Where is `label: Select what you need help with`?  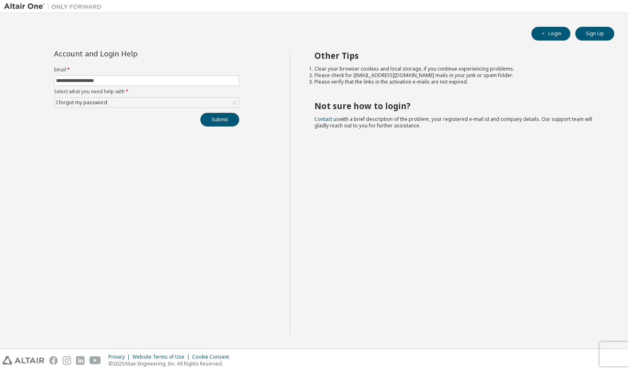
label: Select what you need help with is located at coordinates (147, 92).